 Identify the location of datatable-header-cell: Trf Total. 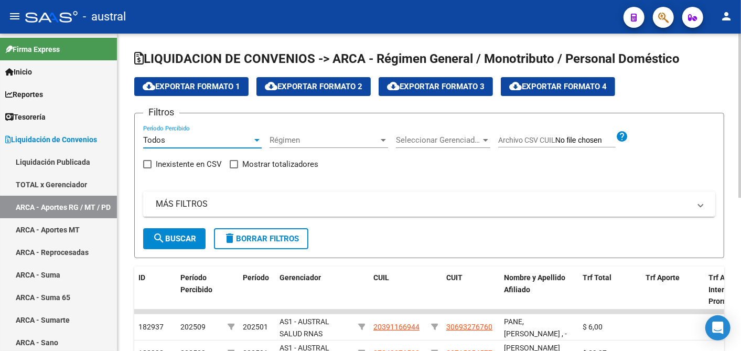
(610, 289).